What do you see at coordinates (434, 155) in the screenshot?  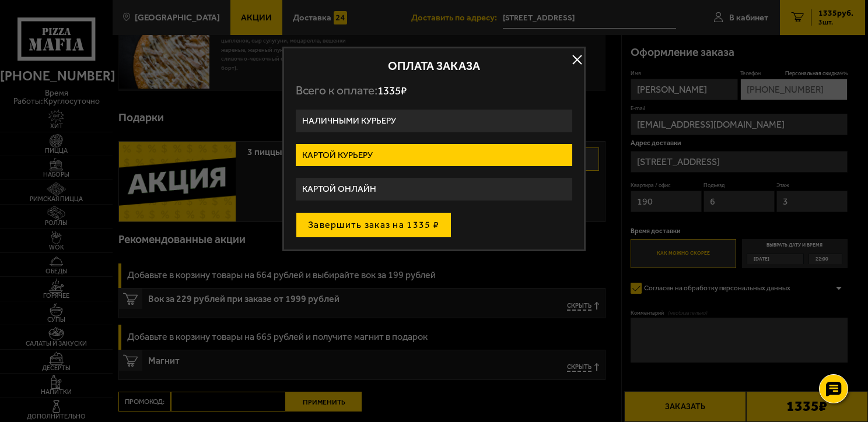 I see `label: Картой курьеру` at bounding box center [434, 155].